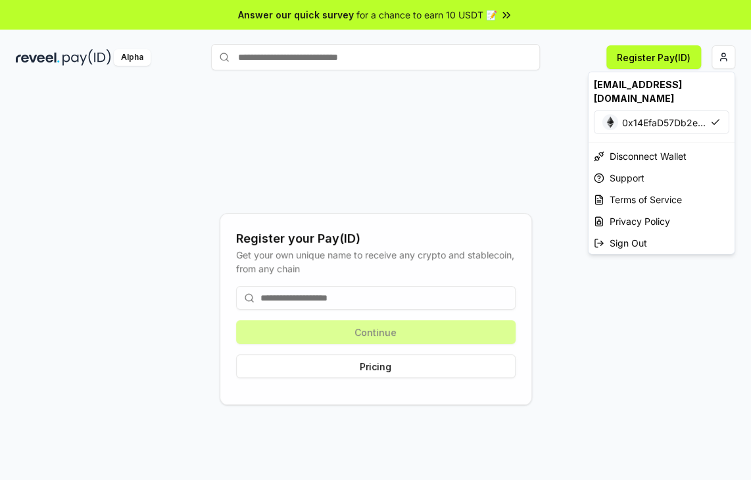  I want to click on div: Sign Out, so click(661, 243).